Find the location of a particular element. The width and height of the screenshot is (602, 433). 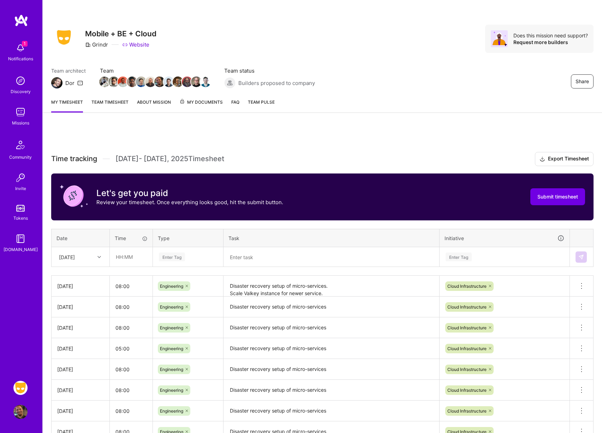

div: Time is located at coordinates (131, 238).